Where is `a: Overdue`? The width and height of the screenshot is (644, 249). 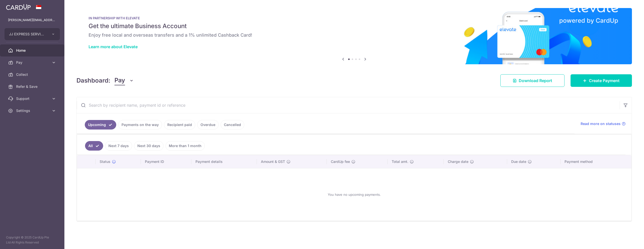 a: Overdue is located at coordinates (208, 125).